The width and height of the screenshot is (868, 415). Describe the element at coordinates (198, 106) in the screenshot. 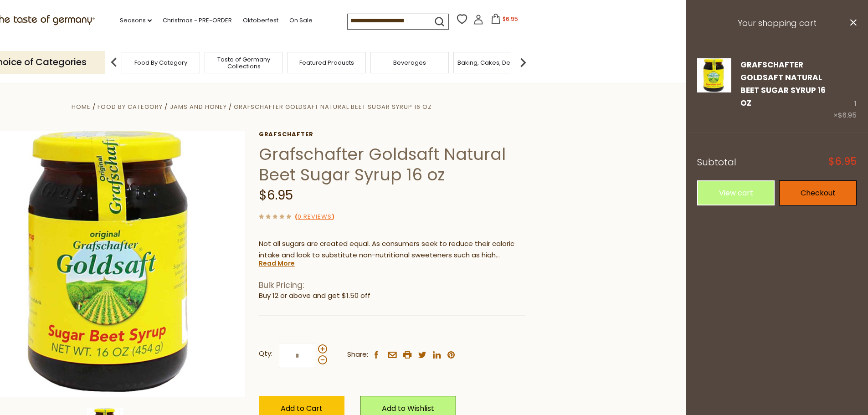

I see `span: Jams and Honey` at that location.